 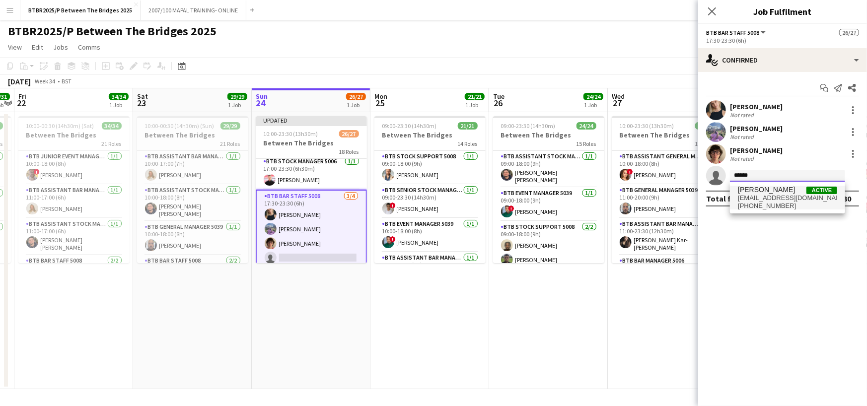 I want to click on a: Jobs, so click(x=61, y=47).